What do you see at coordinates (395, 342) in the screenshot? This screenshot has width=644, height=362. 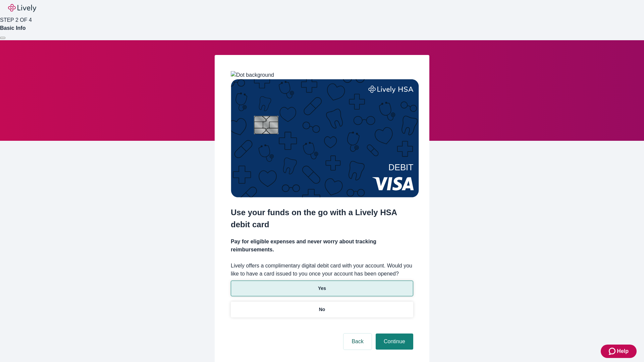 I see `button: Continue` at bounding box center [395, 342].